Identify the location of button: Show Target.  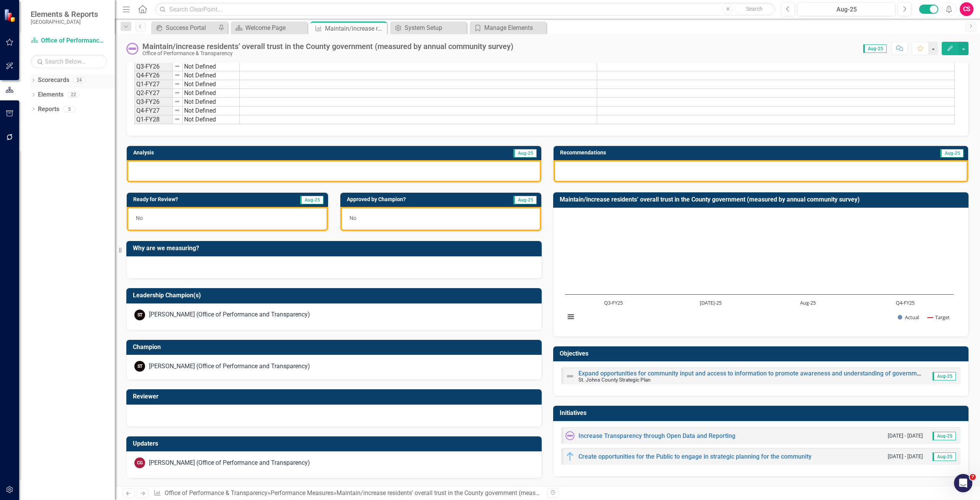
(939, 317).